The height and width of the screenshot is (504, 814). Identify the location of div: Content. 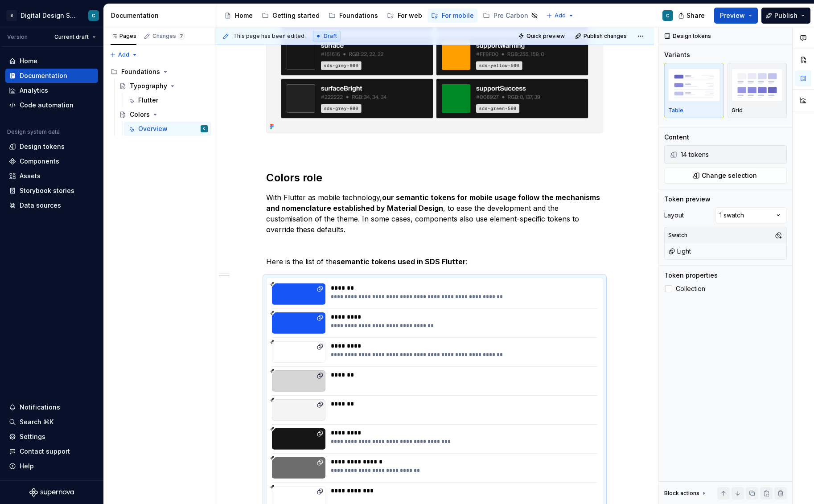
(677, 137).